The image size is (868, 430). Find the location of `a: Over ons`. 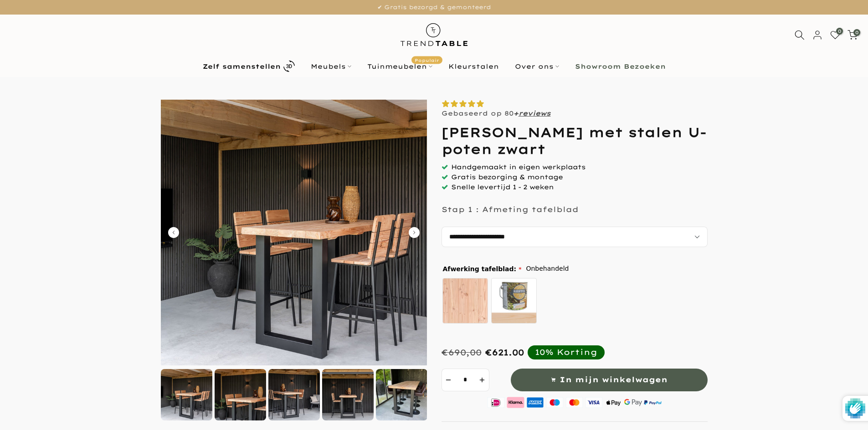

a: Over ons is located at coordinates (537, 67).